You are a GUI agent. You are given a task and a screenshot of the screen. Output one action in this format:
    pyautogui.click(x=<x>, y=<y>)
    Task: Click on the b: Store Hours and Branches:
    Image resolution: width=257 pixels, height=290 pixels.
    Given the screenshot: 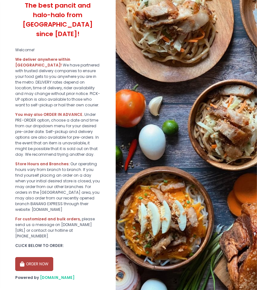 What is the action you would take?
    pyautogui.click(x=42, y=164)
    